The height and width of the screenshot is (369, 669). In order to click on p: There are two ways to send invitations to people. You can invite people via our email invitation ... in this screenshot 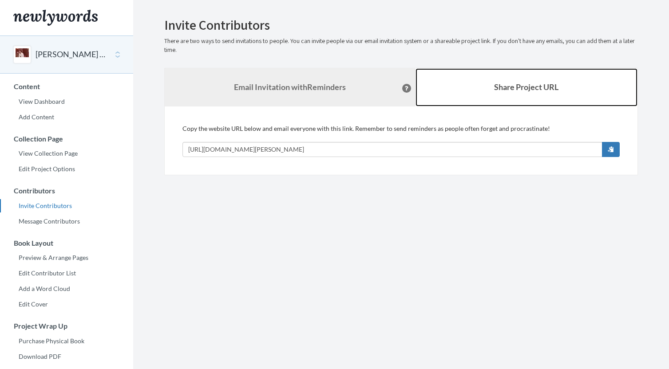, I will do `click(401, 46)`.